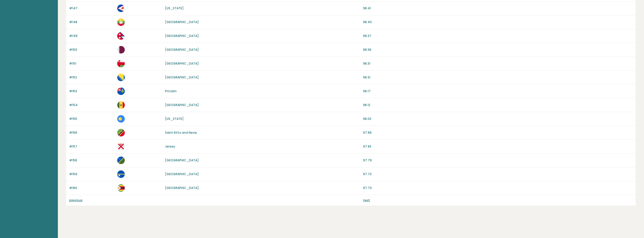 The height and width of the screenshot is (238, 644). Describe the element at coordinates (121, 146) in the screenshot. I see `img: je.svg` at that location.